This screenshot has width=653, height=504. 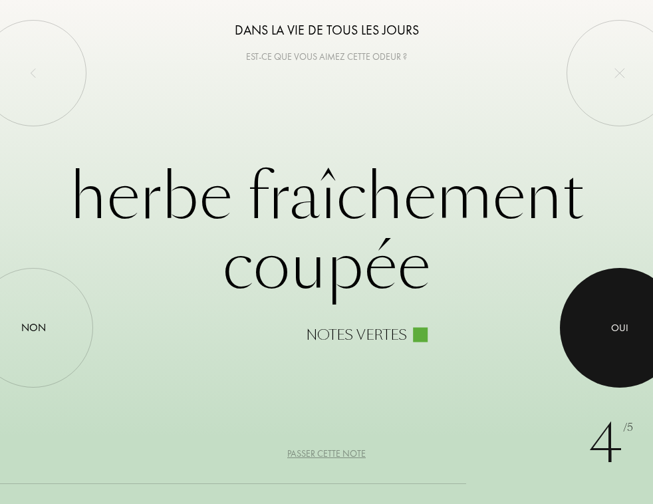 I want to click on div: Herbe fraîchement coupée, so click(x=327, y=252).